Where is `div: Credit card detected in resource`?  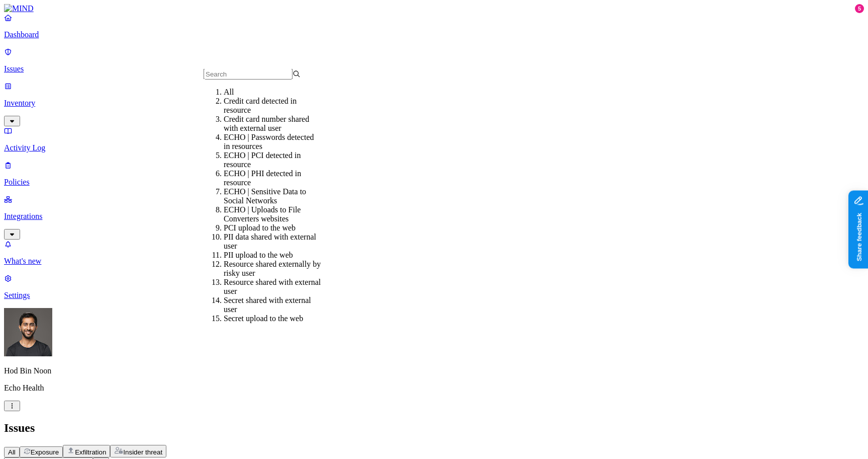
div: Credit card detected in resource is located at coordinates (272, 106).